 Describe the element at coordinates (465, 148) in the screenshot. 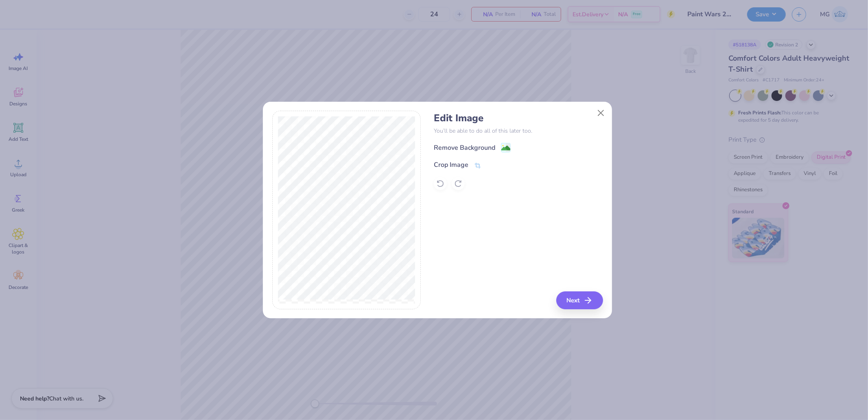

I see `div: Remove Background` at that location.